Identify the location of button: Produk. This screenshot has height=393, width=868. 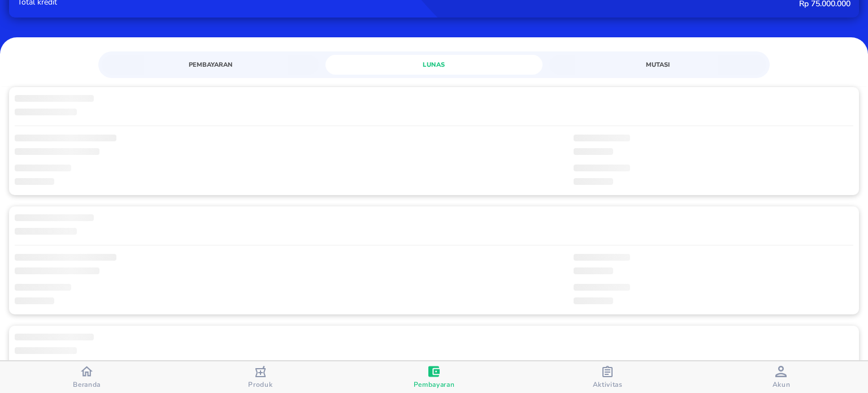
(260, 377).